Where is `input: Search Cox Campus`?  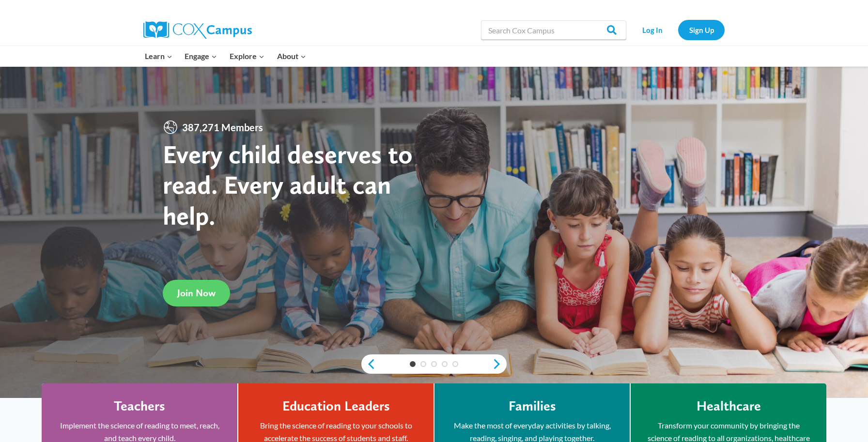 input: Search Cox Campus is located at coordinates (554, 30).